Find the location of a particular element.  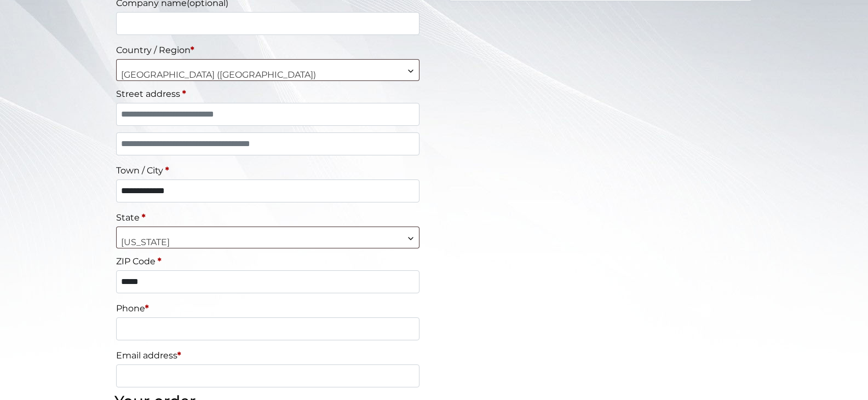

span: United States (US) is located at coordinates (268, 75).